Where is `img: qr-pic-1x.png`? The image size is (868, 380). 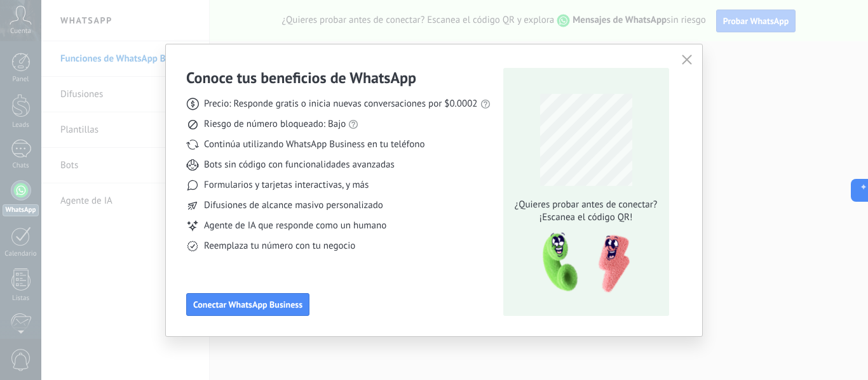
img: qr-pic-1x.png is located at coordinates (582, 263).